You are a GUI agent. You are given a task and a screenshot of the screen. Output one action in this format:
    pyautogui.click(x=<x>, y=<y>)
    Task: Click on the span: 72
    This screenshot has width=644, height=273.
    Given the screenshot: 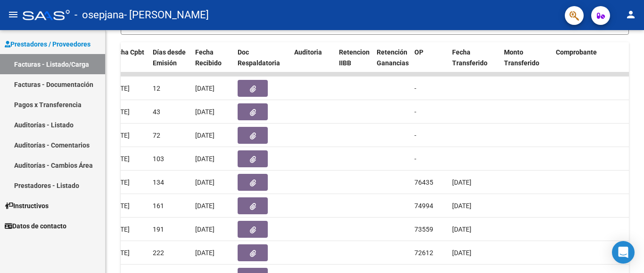 What is the action you would take?
    pyautogui.click(x=157, y=135)
    